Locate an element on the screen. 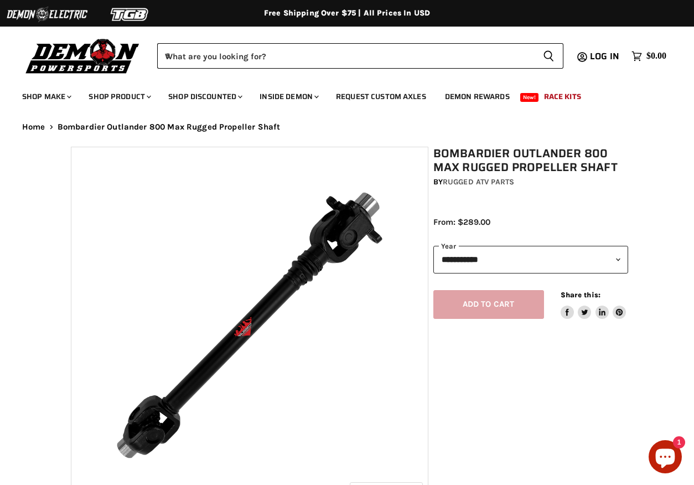  form: Product is located at coordinates (360, 56).